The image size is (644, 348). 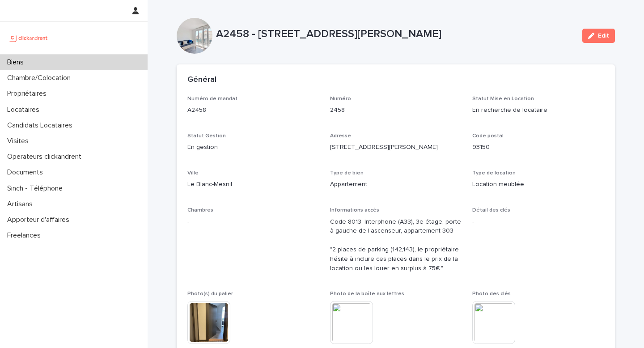 What do you see at coordinates (340, 136) in the screenshot?
I see `span: Adresse` at bounding box center [340, 136].